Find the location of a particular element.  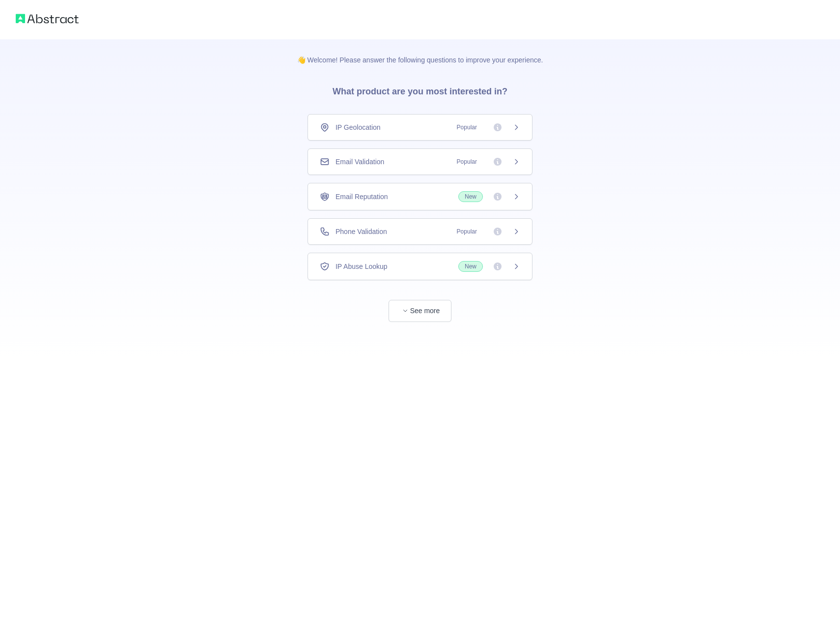

span: Phone Validation is located at coordinates (361, 232).